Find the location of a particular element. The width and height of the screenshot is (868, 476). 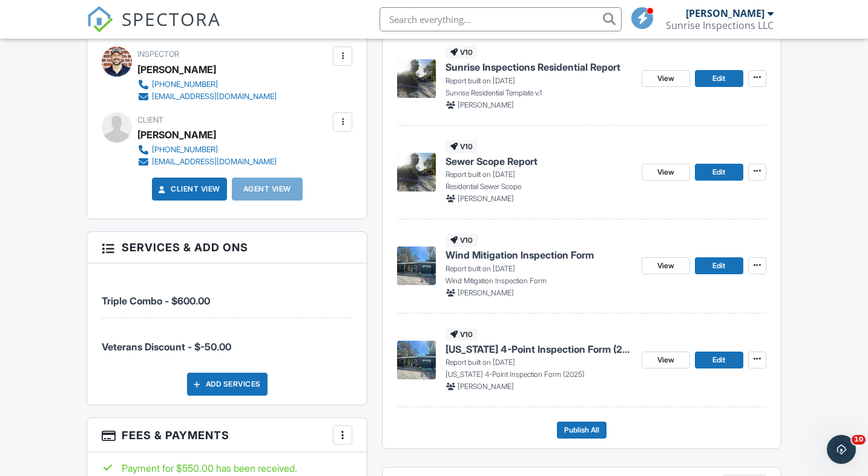

li: Service: Triple Combo is located at coordinates (227, 295).